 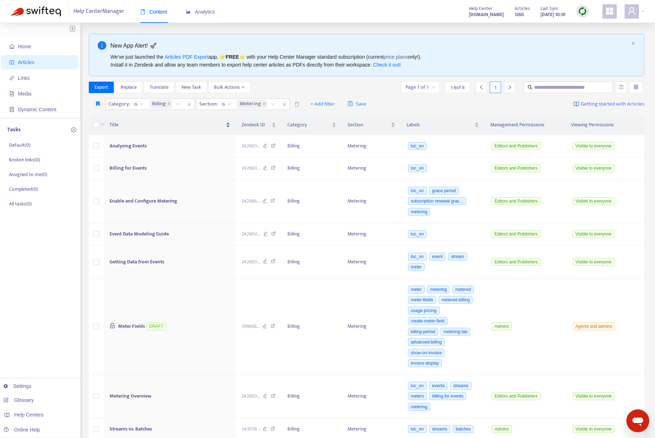 What do you see at coordinates (437, 256) in the screenshot?
I see `span: event` at bounding box center [437, 256].